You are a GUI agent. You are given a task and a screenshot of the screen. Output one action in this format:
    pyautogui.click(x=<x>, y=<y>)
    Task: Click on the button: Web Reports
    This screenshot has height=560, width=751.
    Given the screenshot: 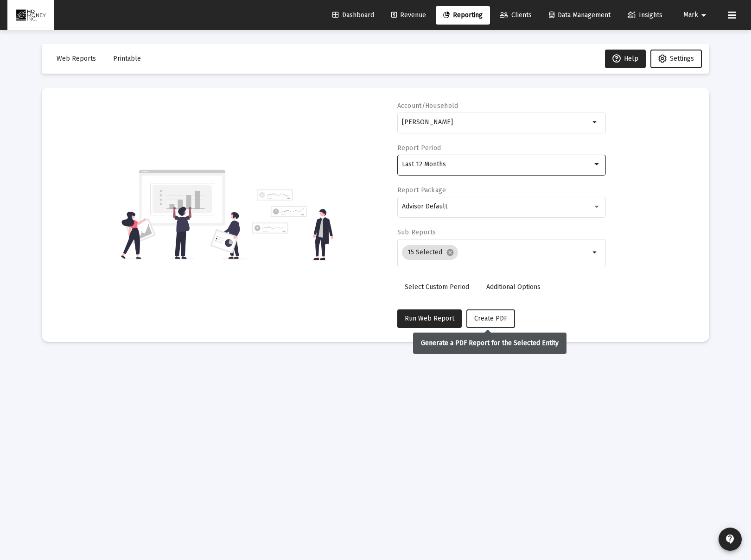 What is the action you would take?
    pyautogui.click(x=76, y=59)
    